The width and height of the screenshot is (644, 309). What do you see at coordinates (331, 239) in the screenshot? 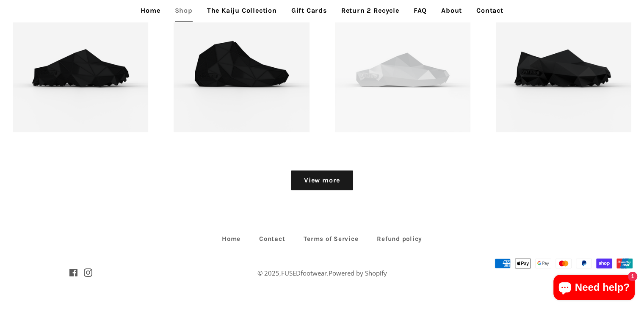
I see `a: Terms of Service` at bounding box center [331, 239].